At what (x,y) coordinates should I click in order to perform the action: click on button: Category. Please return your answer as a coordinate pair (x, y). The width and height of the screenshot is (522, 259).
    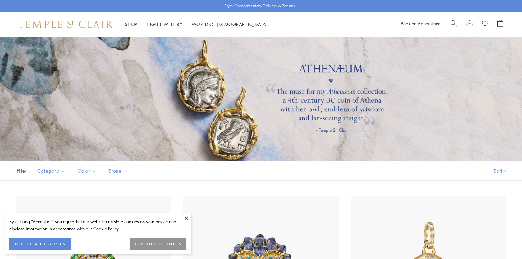
    Looking at the image, I should click on (51, 171).